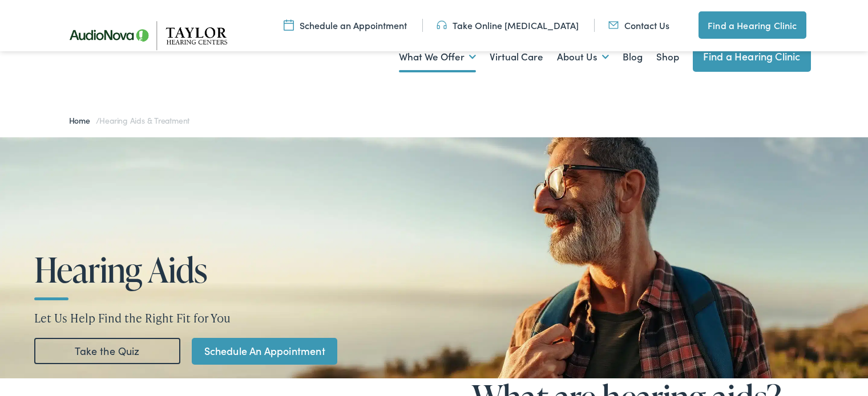 This screenshot has height=396, width=868. I want to click on a: Schedule An Appointment, so click(264, 351).